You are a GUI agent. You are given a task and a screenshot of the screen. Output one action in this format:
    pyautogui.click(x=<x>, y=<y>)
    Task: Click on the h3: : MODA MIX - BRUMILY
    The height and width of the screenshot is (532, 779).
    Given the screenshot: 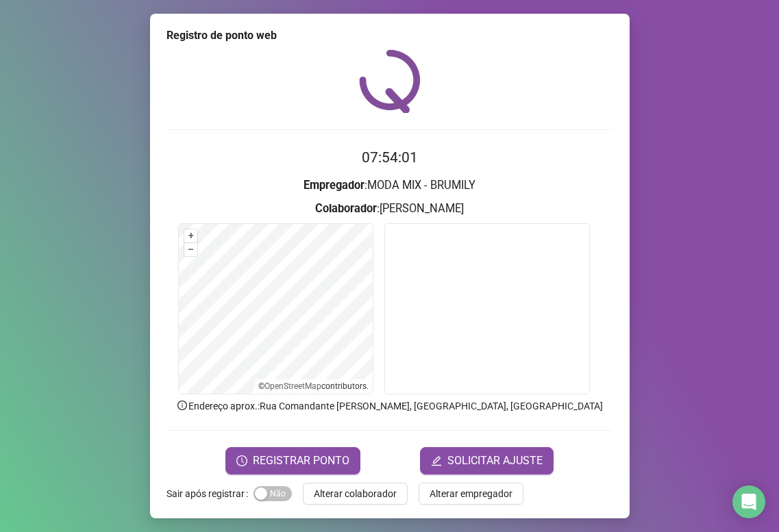 What is the action you would take?
    pyautogui.click(x=390, y=186)
    